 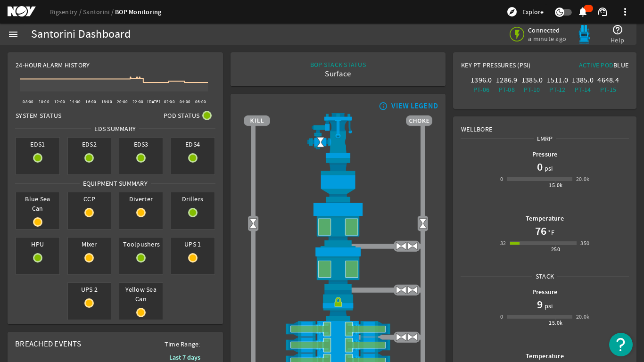 I want to click on span: EDS2, so click(x=90, y=144).